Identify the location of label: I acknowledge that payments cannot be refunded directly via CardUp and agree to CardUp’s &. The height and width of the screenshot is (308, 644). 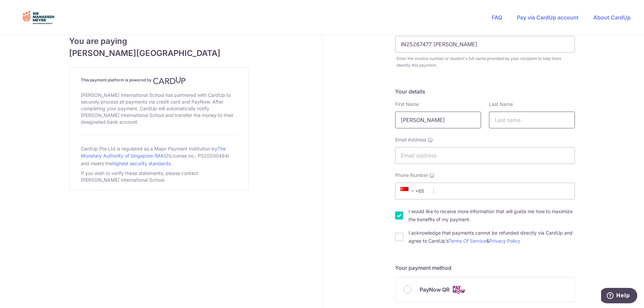
(491, 237).